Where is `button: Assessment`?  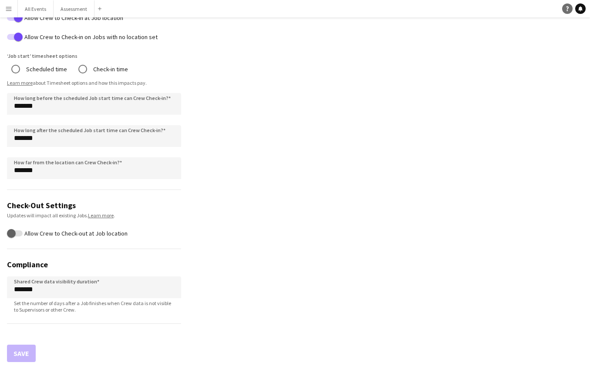
button: Assessment is located at coordinates (74, 9).